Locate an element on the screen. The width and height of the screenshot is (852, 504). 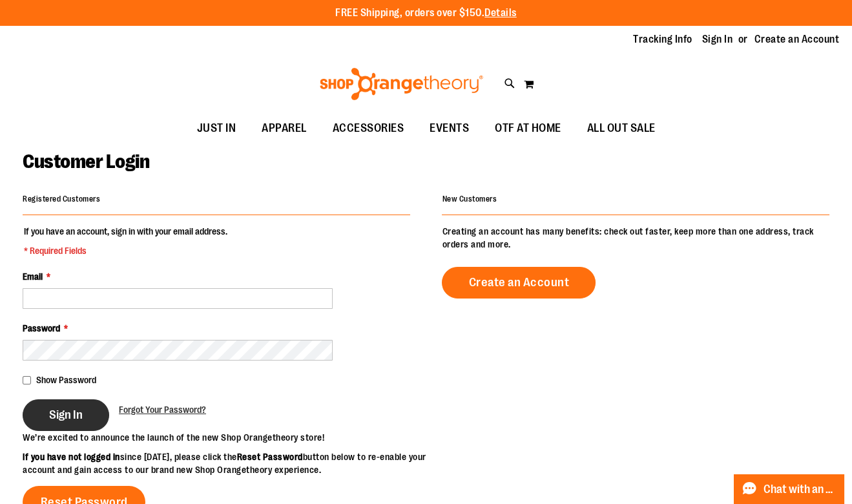
span: Create an Account is located at coordinates (519, 282).